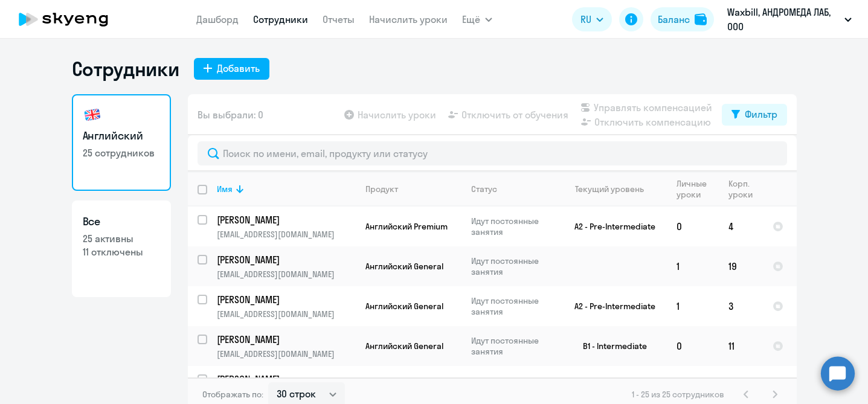 This screenshot has height=404, width=868. What do you see at coordinates (586, 19) in the screenshot?
I see `span: RU` at bounding box center [586, 19].